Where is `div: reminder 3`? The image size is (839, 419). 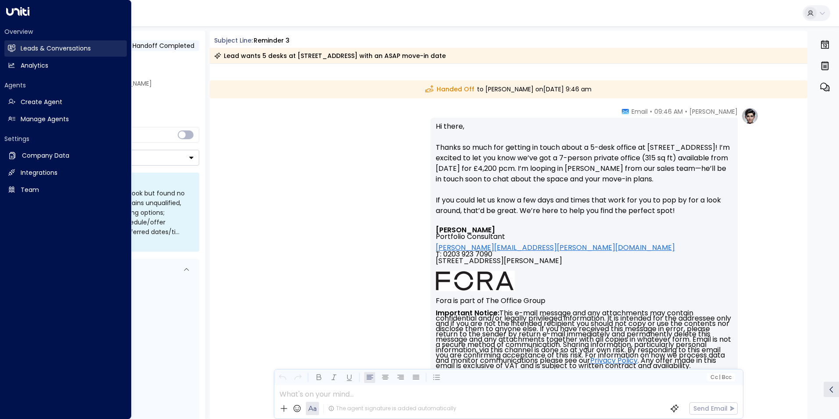 div: reminder 3 is located at coordinates (272, 40).